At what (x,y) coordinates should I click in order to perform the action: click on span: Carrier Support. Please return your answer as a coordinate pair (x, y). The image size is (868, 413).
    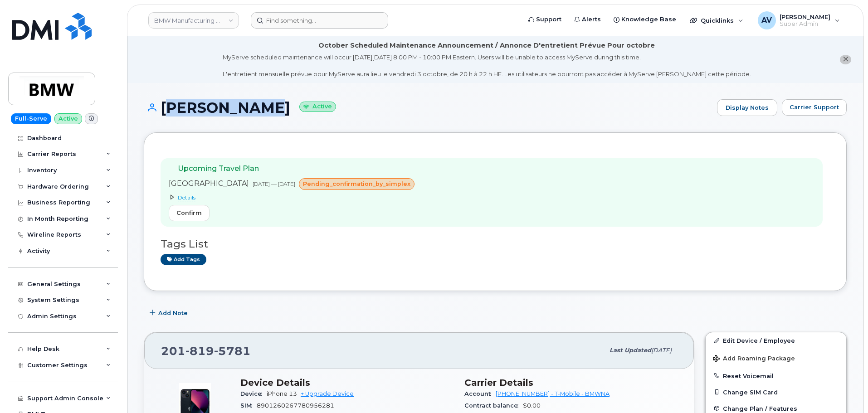
    Looking at the image, I should click on (814, 107).